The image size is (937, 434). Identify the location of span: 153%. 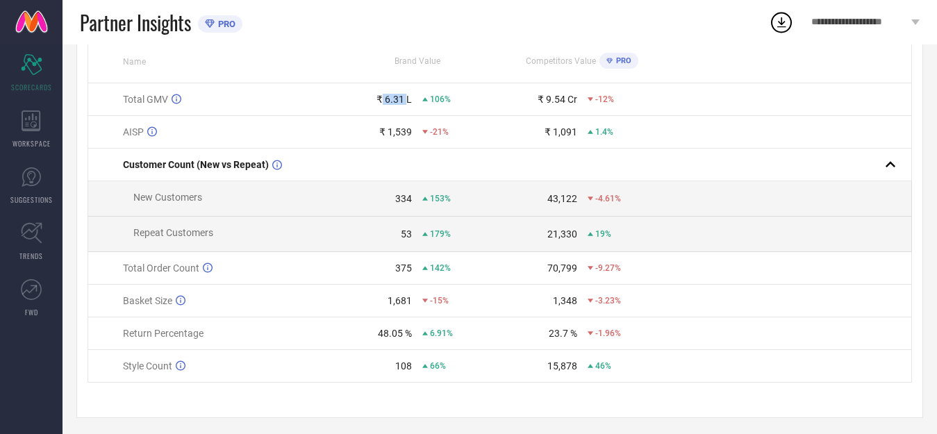
(440, 199).